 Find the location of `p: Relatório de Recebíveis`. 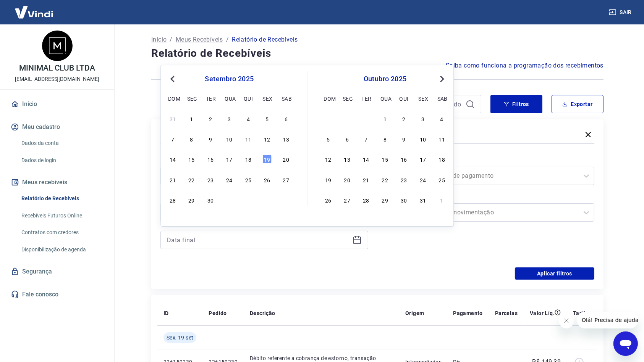

p: Relatório de Recebíveis is located at coordinates (264, 40).